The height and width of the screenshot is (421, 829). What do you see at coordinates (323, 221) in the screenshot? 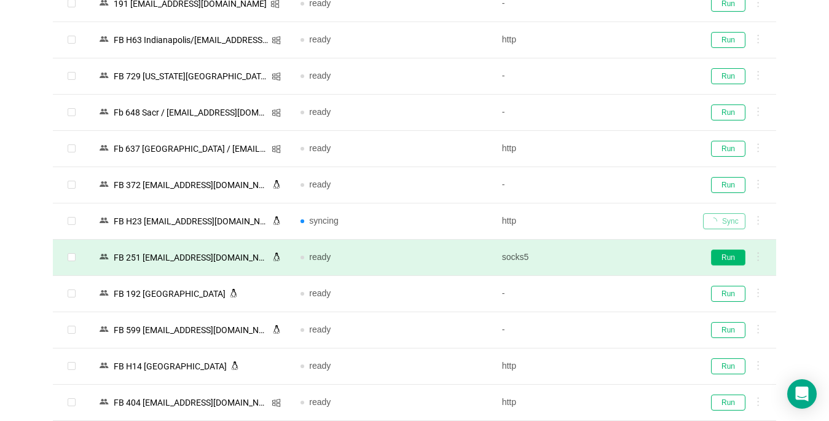
I see `span: syncing` at bounding box center [323, 221].